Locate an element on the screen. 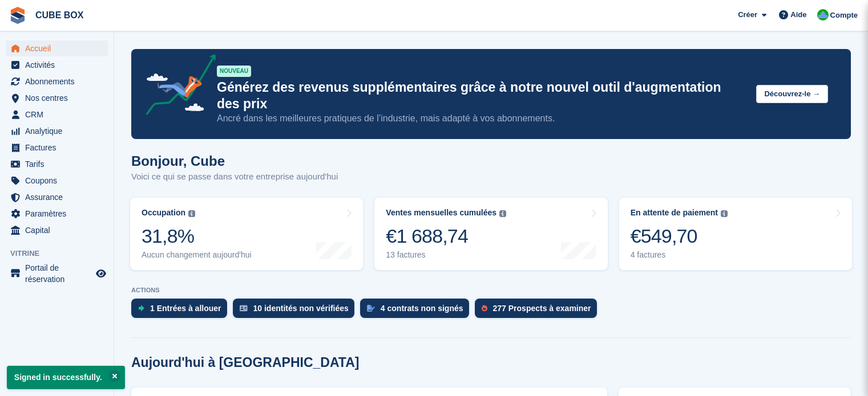 The width and height of the screenshot is (868, 396). a: 277 Prospects à examiner is located at coordinates (539, 311).